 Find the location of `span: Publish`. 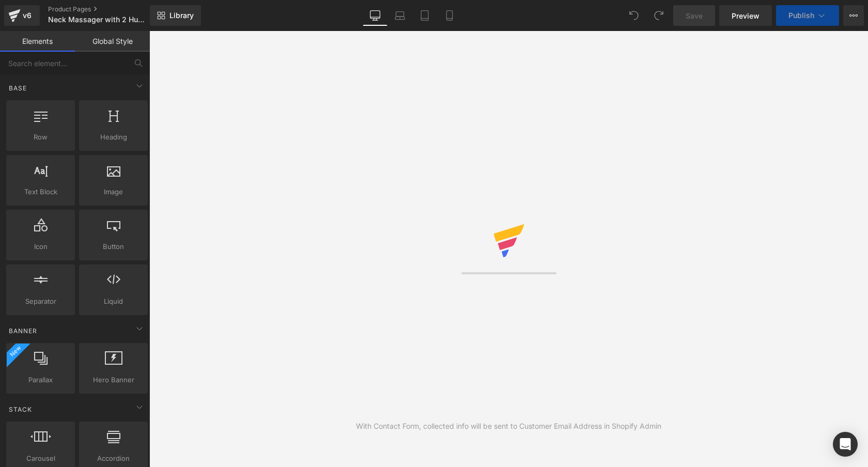

span: Publish is located at coordinates (801, 16).